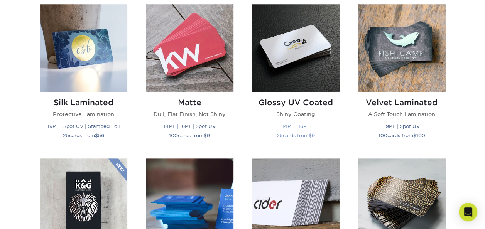  Describe the element at coordinates (401, 76) in the screenshot. I see `a: Velvet Laminated Business Cards Velvet Laminated A Soft Touch Lamination 19PT | Spot UV 100cards ...` at that location.